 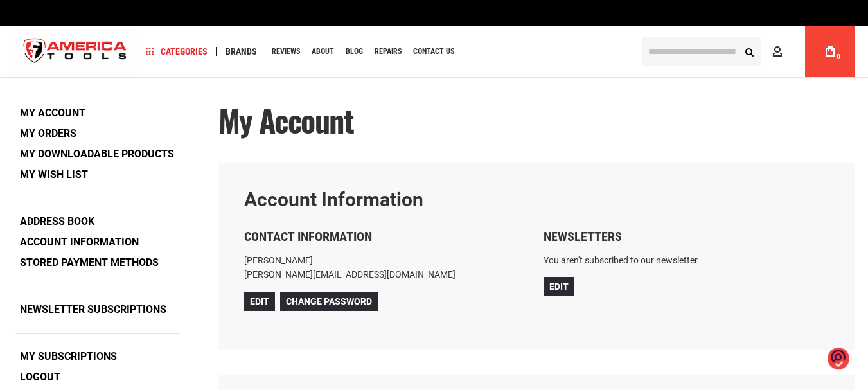 What do you see at coordinates (583, 236) in the screenshot?
I see `span: Newsletters` at bounding box center [583, 236].